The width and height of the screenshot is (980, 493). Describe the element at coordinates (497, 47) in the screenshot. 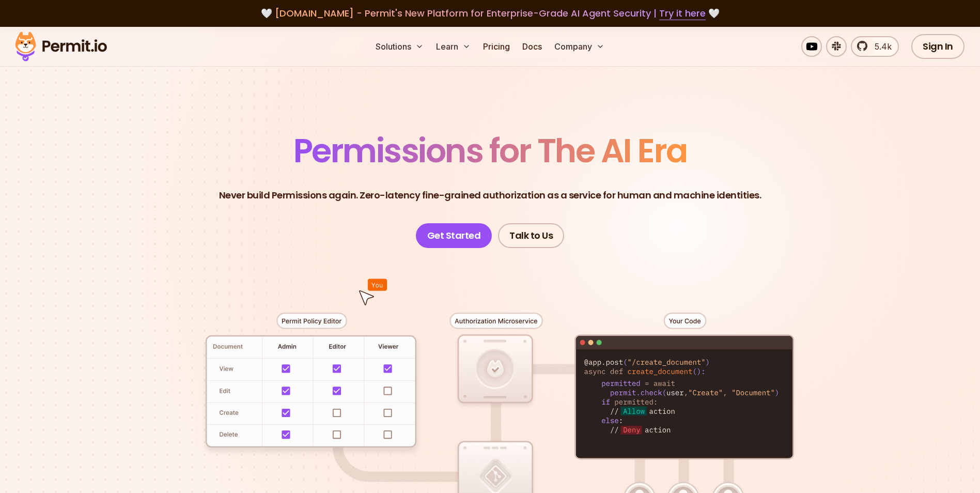

I see `a: Pricing` at that location.